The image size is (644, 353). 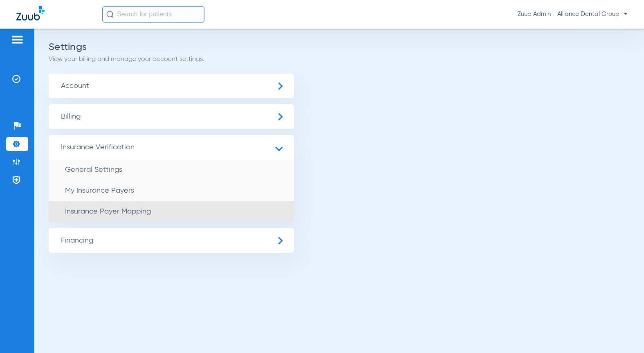 I want to click on img: Search Icon, so click(x=110, y=14).